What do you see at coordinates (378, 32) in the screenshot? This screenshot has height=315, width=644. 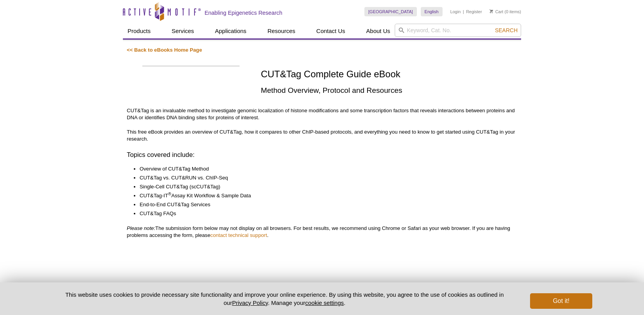 I see `a: About Us` at bounding box center [378, 32].